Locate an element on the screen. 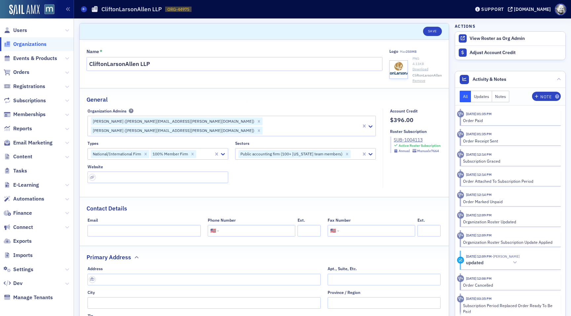  span: Luke Abell is located at coordinates (506, 257).